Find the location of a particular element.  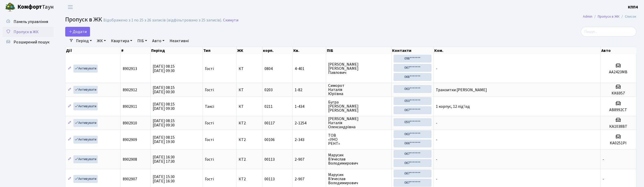

h5: KA0251PI is located at coordinates (618, 143).